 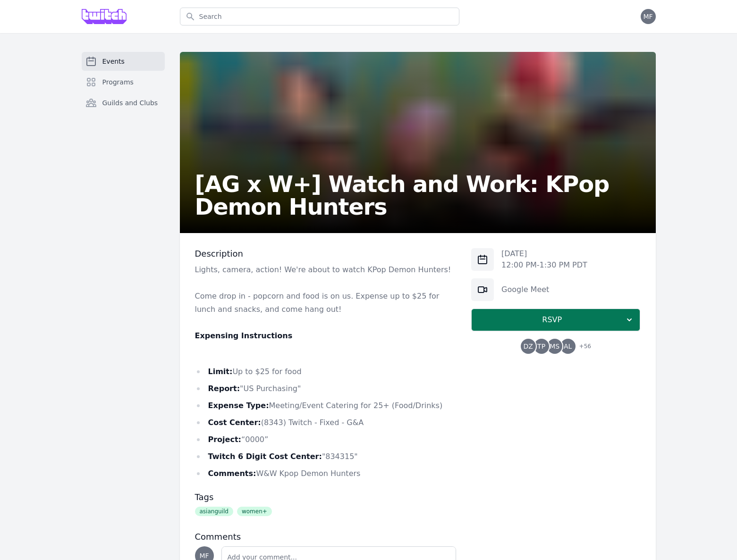 What do you see at coordinates (265, 456) in the screenshot?
I see `strong: Twitch 6 Digit Cost Center:` at bounding box center [265, 456].